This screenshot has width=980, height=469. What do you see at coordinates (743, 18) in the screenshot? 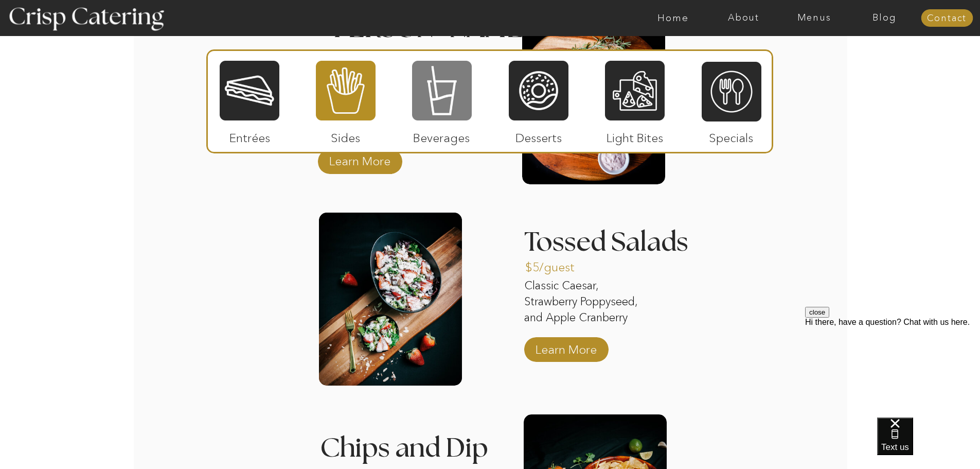
I see `a: About` at bounding box center [743, 18].